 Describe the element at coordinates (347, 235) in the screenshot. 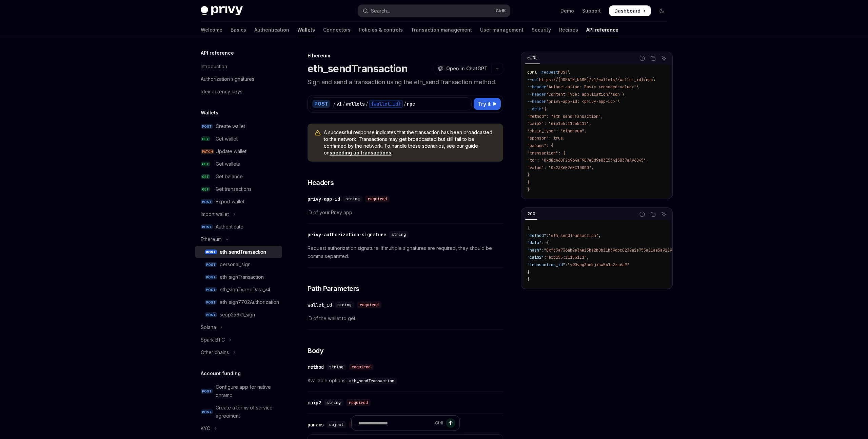

I see `div: privy-authorization-signature` at that location.